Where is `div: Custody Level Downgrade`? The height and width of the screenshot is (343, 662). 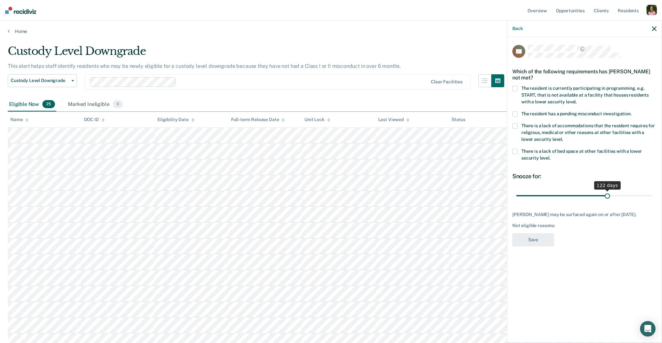
div: Custody Level Downgrade is located at coordinates (256, 54).